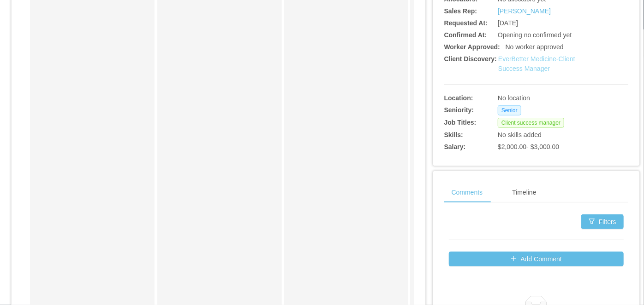 The width and height of the screenshot is (644, 305). What do you see at coordinates (472, 47) in the screenshot?
I see `b: Worker Approved:` at bounding box center [472, 47].